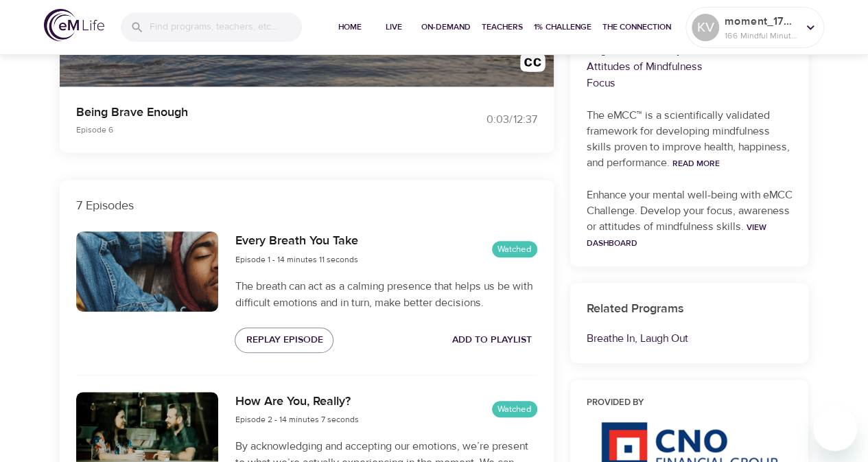 The height and width of the screenshot is (462, 868). I want to click on span: Add to Playlist, so click(492, 340).